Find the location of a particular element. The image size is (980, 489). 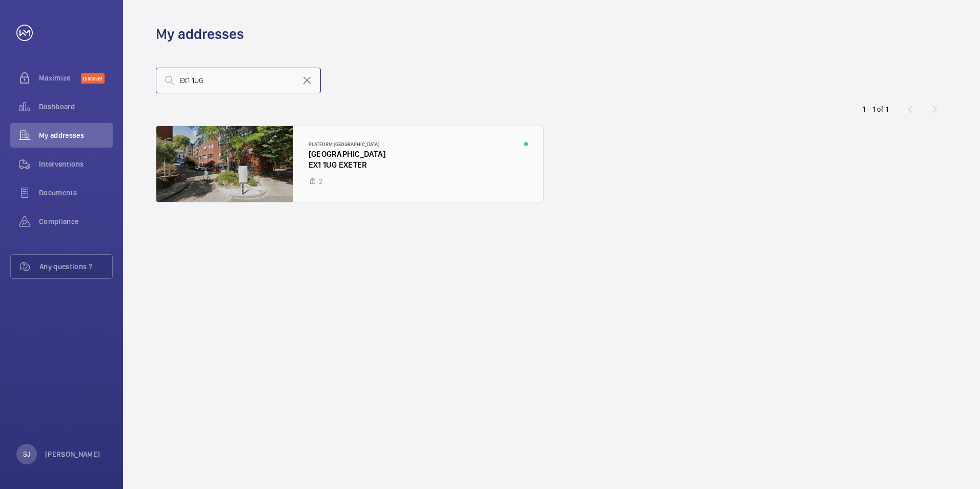

h1: My addresses is located at coordinates (200, 34).